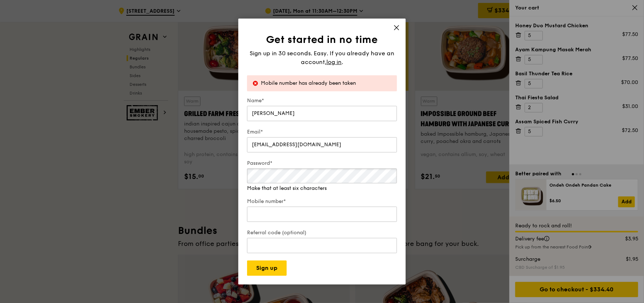 Image resolution: width=644 pixels, height=303 pixels. Describe the element at coordinates (322, 40) in the screenshot. I see `h1: Get started in no time` at that location.